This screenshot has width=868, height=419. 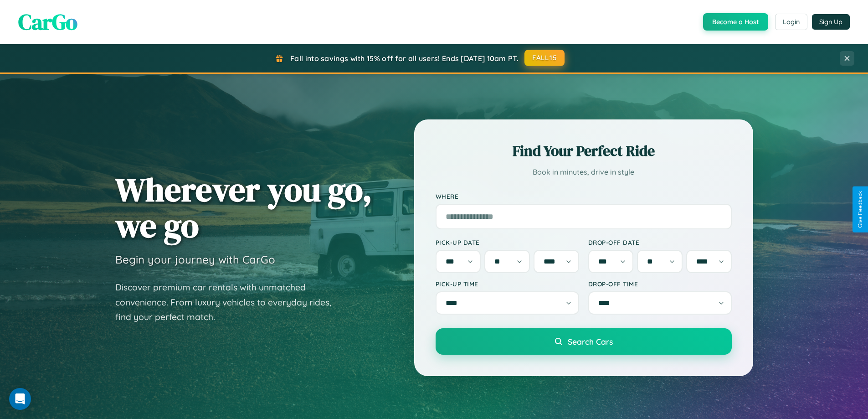 I want to click on span: CarGo, so click(x=48, y=22).